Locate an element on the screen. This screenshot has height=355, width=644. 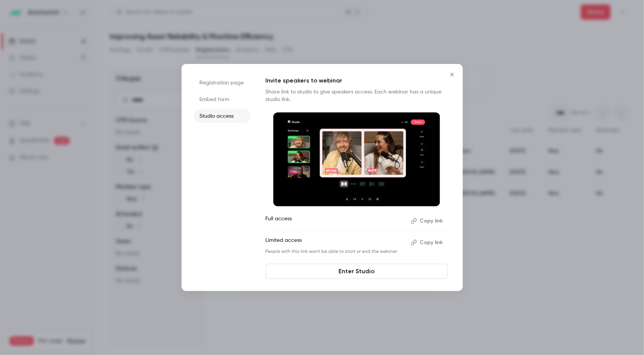
li: Embed form is located at coordinates (222, 100).